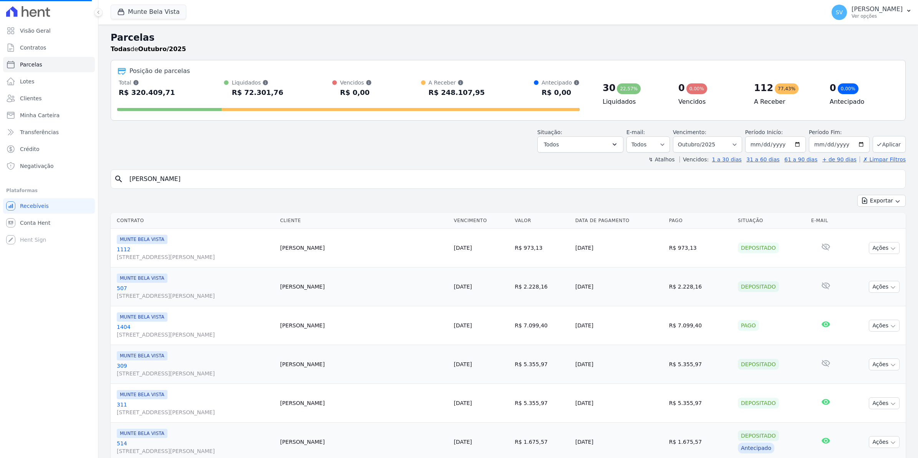  What do you see at coordinates (832, 88) in the screenshot?
I see `div: 0` at bounding box center [832, 88].